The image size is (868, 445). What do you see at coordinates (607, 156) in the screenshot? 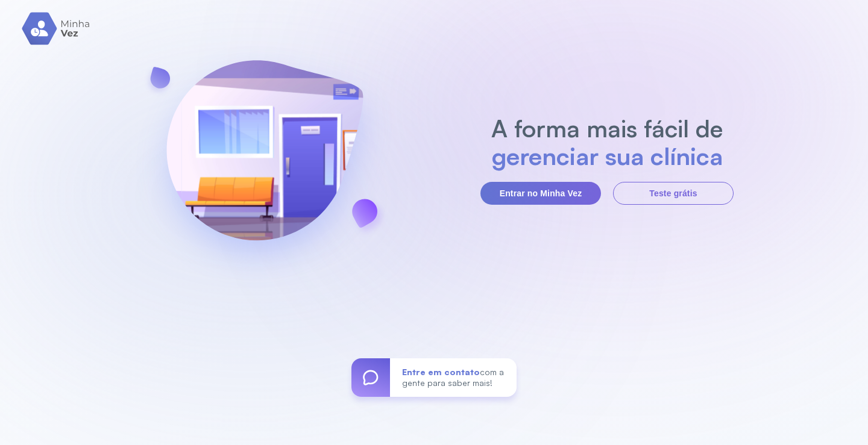
I see `h2: gerenciar sua clínica` at bounding box center [607, 156].